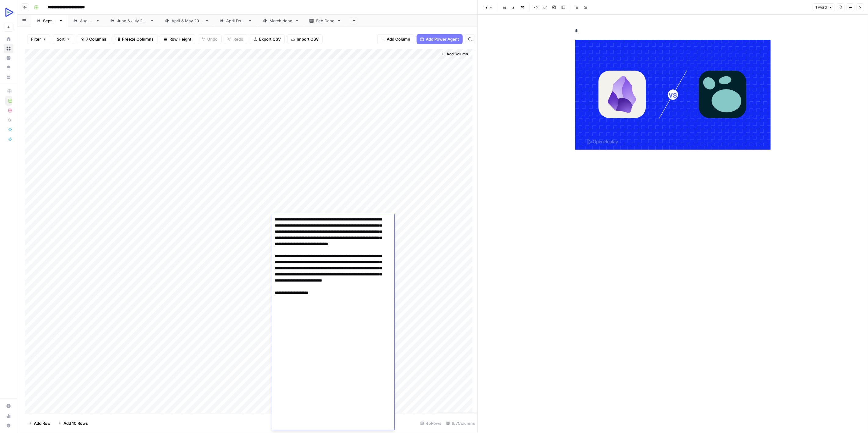  I want to click on button: Export CSV, so click(267, 39).